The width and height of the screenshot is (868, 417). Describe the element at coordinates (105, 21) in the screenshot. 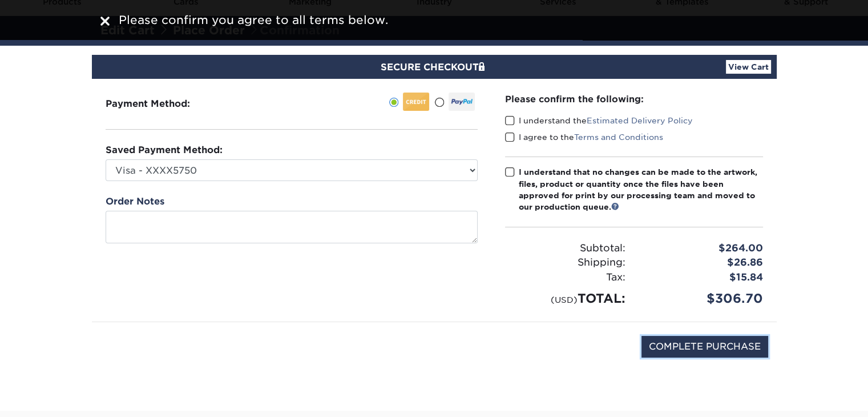

I see `img: close` at that location.